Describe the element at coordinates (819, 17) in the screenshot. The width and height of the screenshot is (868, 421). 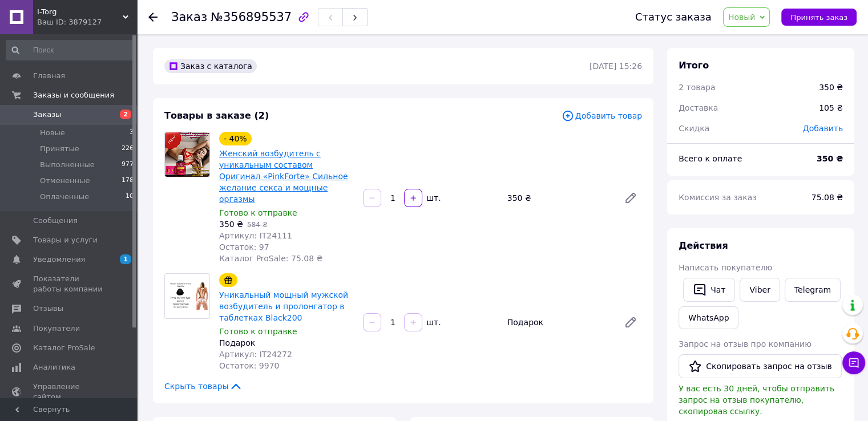
I see `button: Принять заказ` at that location.